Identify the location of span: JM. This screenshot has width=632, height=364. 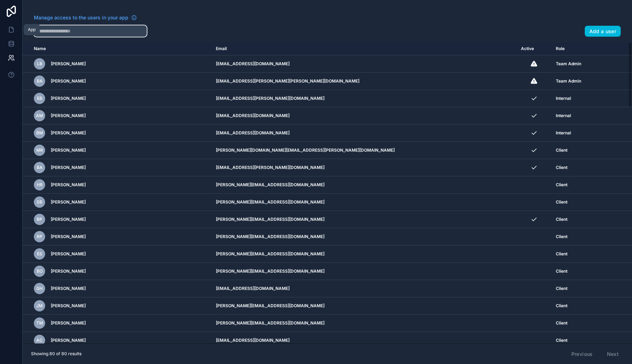
(40, 306).